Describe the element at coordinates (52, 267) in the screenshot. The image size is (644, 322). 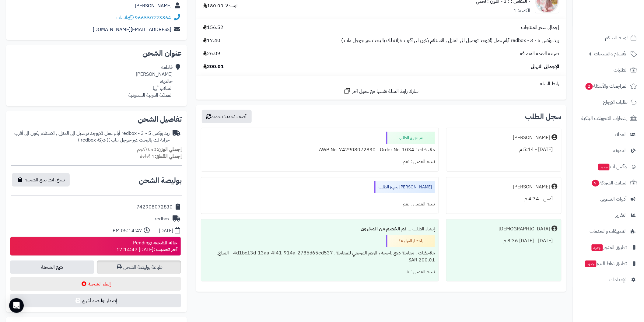
I see `a: تتبع الشحنة` at that location.